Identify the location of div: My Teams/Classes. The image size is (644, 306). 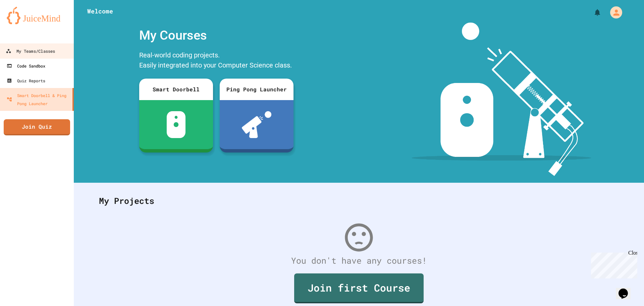
(31, 51).